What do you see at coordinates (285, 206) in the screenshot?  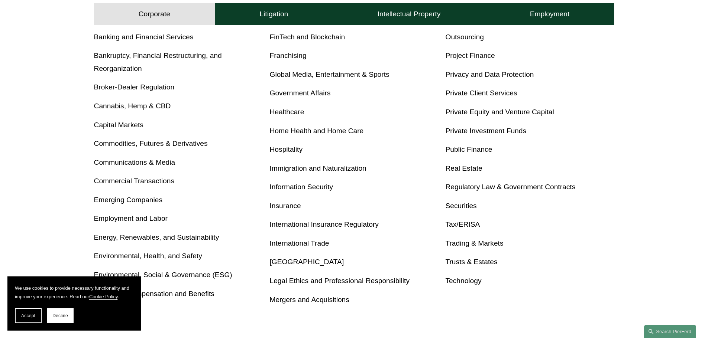 I see `a: Insurance` at bounding box center [285, 206].